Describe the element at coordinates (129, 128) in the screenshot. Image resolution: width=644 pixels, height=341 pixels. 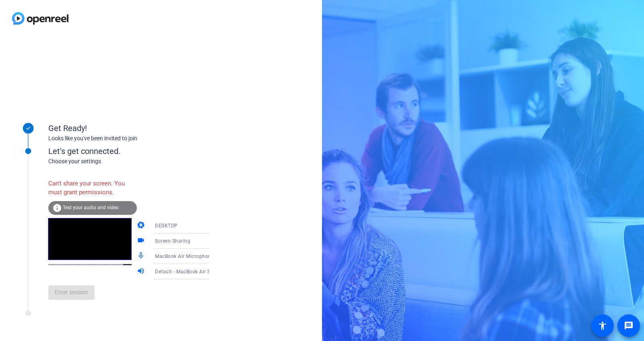
I see `div: Get Ready!` at that location.